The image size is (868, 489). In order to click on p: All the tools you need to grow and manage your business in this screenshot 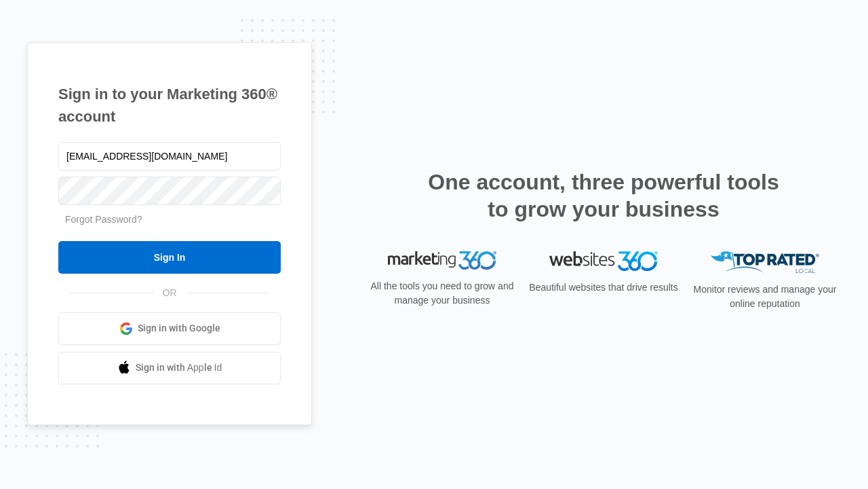, I will do `click(442, 294)`.